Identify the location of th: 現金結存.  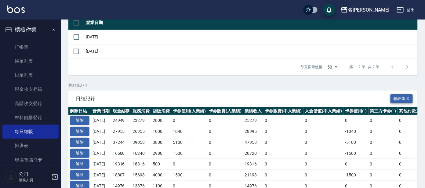
(121, 111).